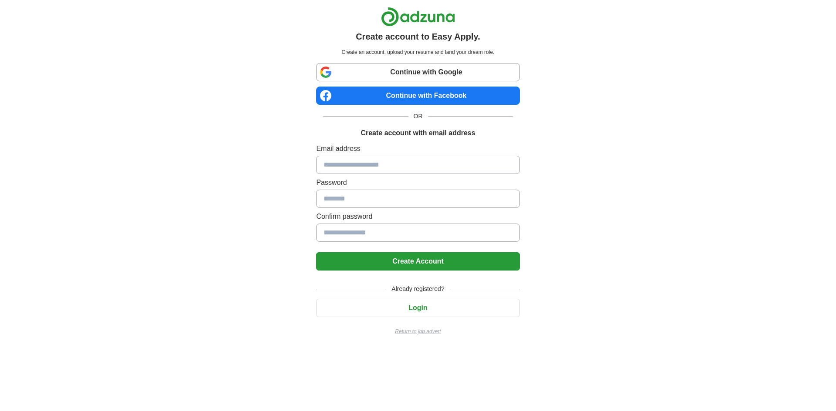 The image size is (836, 411). I want to click on img: Adzuna logo, so click(418, 17).